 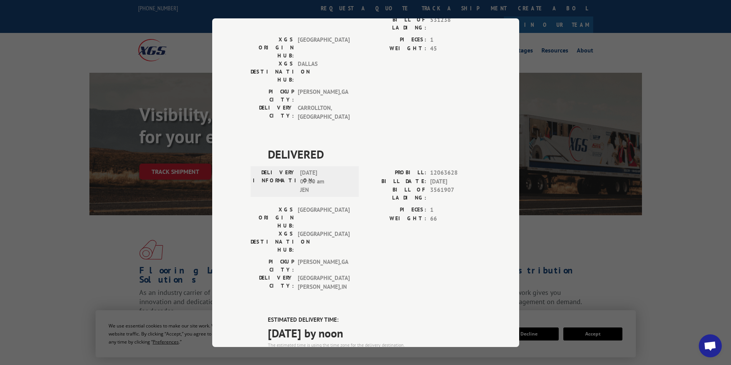 What do you see at coordinates (323, 72) in the screenshot?
I see `span: DALLAS` at bounding box center [323, 72].